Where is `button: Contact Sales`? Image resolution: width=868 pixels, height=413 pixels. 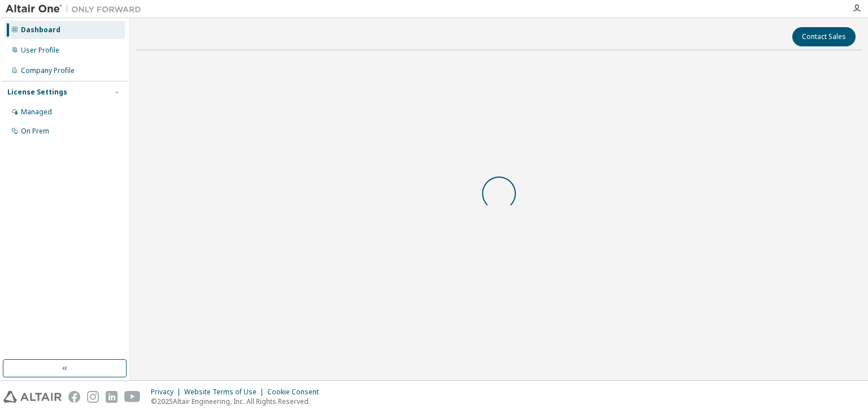
button: Contact Sales is located at coordinates (824, 36).